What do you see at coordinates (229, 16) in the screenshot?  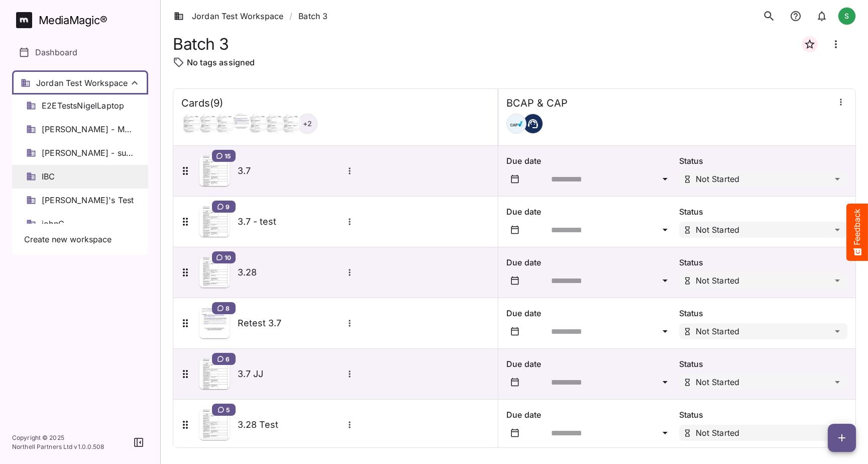 I see `a: Jordan Test Workspace` at bounding box center [229, 16].